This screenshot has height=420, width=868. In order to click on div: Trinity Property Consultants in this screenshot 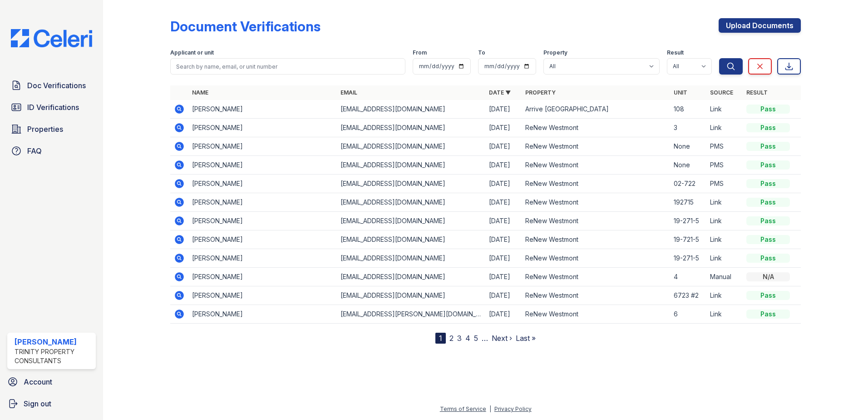, I will do `click(53, 357)`.